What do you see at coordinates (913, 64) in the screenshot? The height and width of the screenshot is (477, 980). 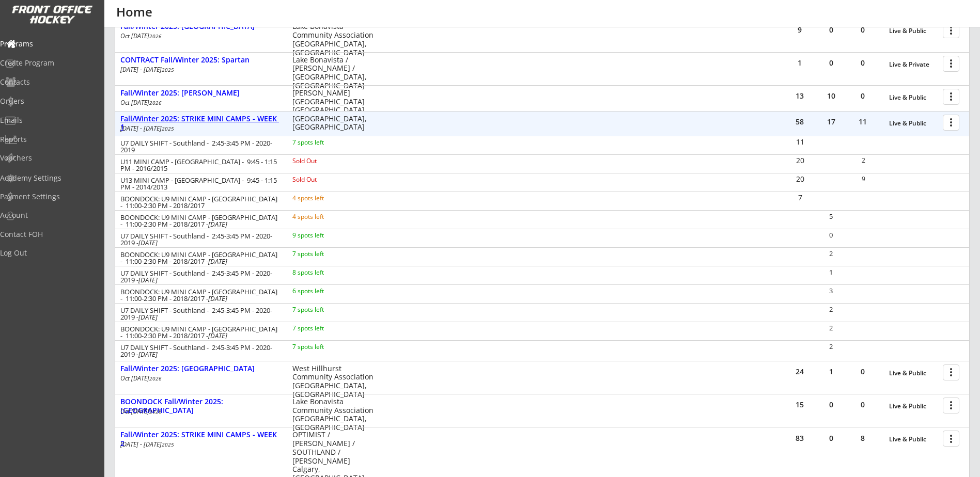 I see `div: Live & Private` at bounding box center [913, 64].